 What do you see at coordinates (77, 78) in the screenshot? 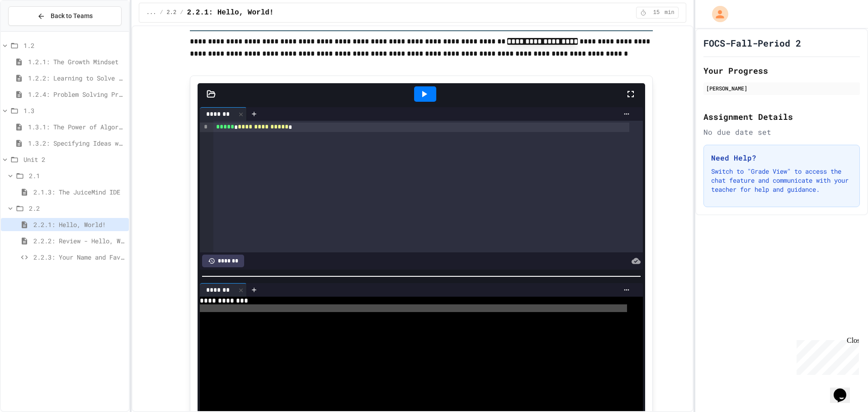
I see `span: 1.2.2: Learning to Solve Hard Problems` at bounding box center [77, 78].